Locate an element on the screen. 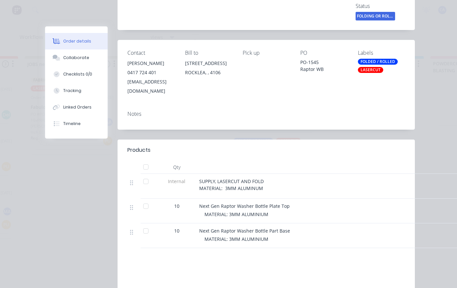 This screenshot has width=457, height=288. div: PO-1545 Raptor WB is located at coordinates (324, 66).